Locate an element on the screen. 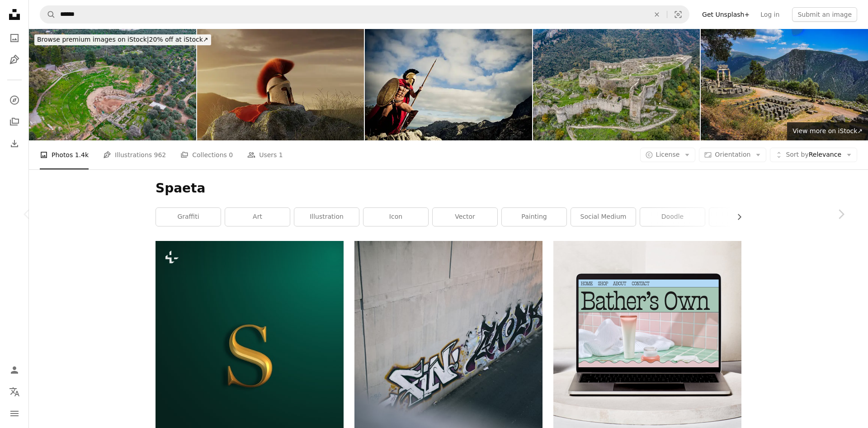 The height and width of the screenshot is (428, 868). img: Aerial view of the ancient city of Sparta in Greece, featuring the amphitheater ruins surrounded ... is located at coordinates (113, 84).